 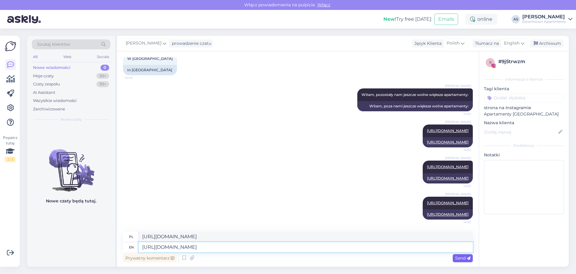 What do you see at coordinates (521, 132) in the screenshot?
I see `input: Dodaj nazwę` at bounding box center [521, 132].